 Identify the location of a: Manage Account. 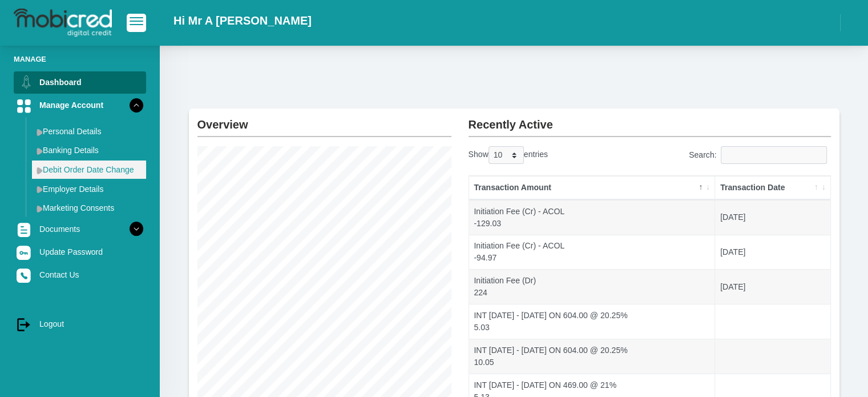
(80, 105).